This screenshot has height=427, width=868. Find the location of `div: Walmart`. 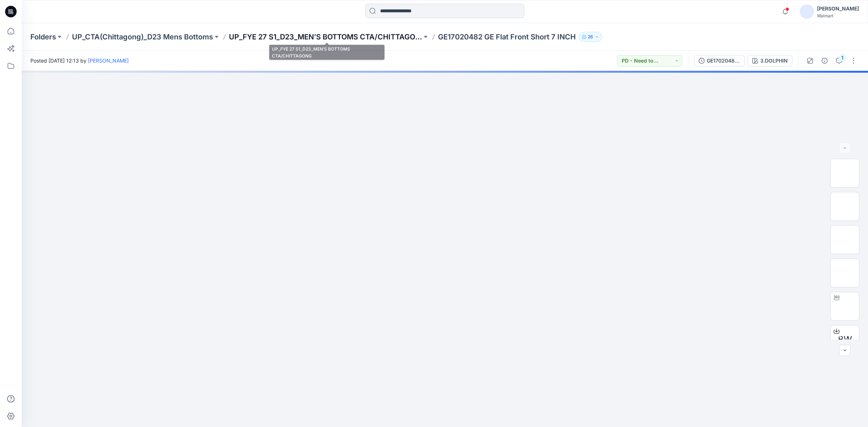

div: Walmart is located at coordinates (838, 15).